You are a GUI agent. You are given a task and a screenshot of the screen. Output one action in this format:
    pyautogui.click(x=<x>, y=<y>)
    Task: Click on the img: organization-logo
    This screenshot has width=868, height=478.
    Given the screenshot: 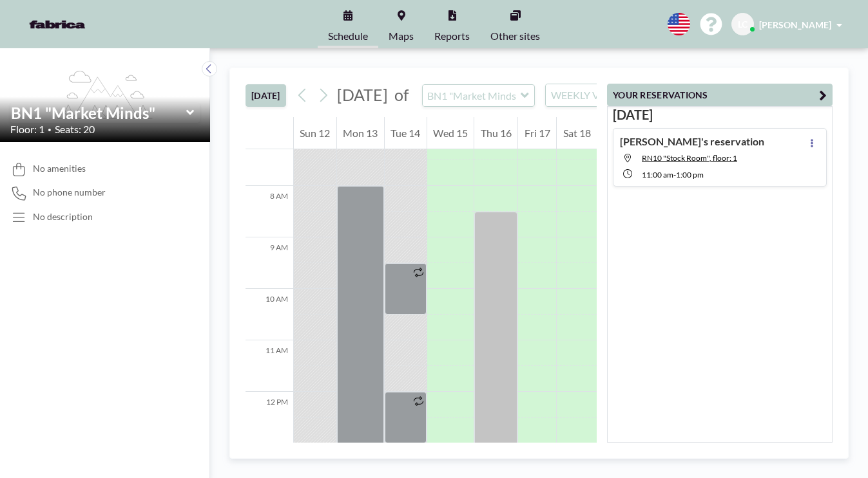 What is the action you would take?
    pyautogui.click(x=57, y=24)
    